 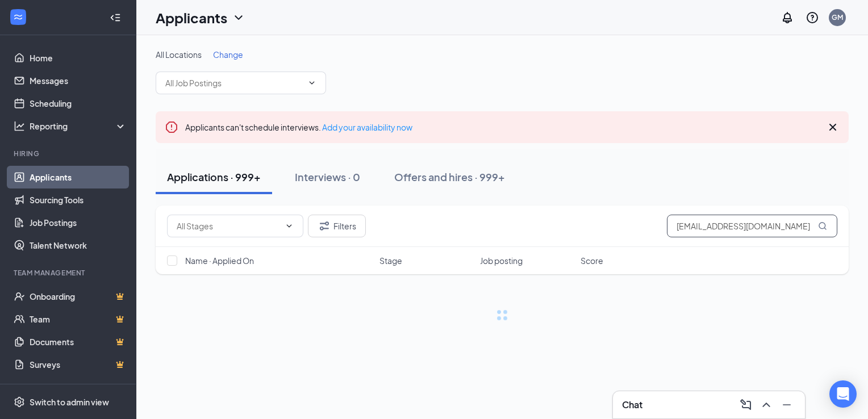 I want to click on a: Applicants, so click(x=78, y=177).